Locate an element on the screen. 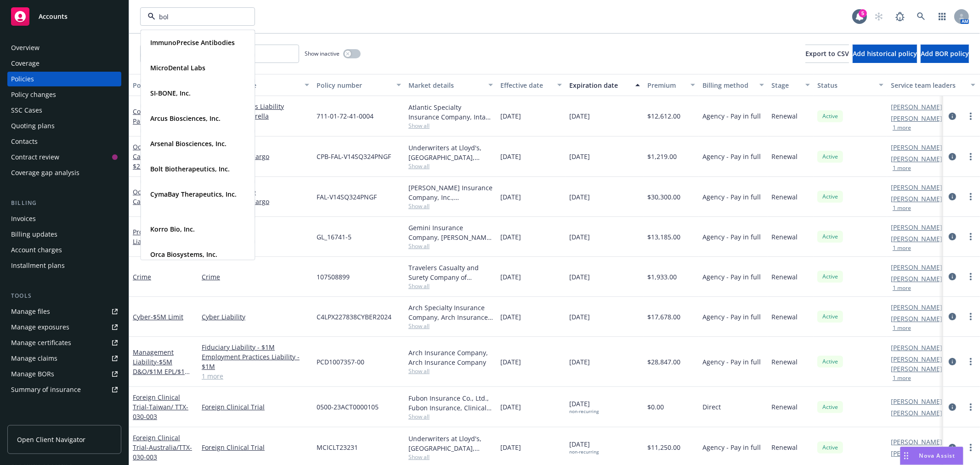  button: Market details is located at coordinates (451, 85).